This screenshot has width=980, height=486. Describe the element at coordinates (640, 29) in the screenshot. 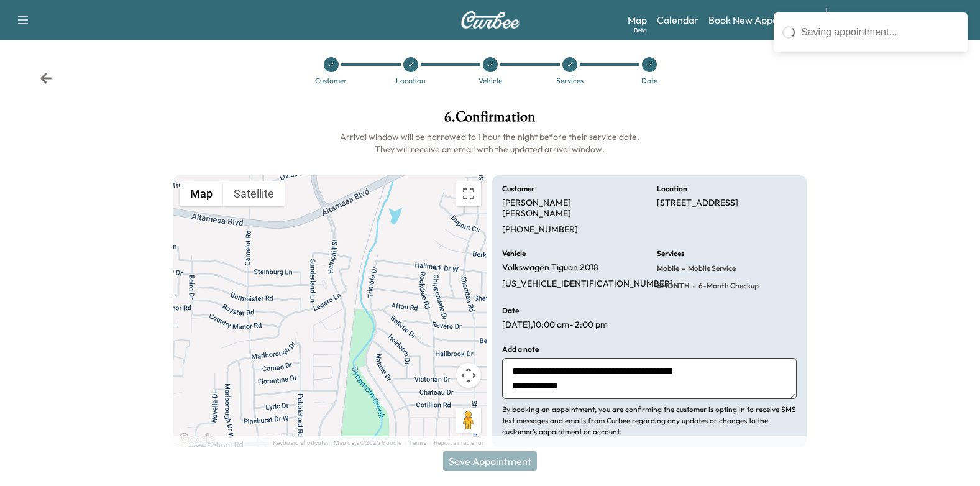

I see `div: Beta` at that location.